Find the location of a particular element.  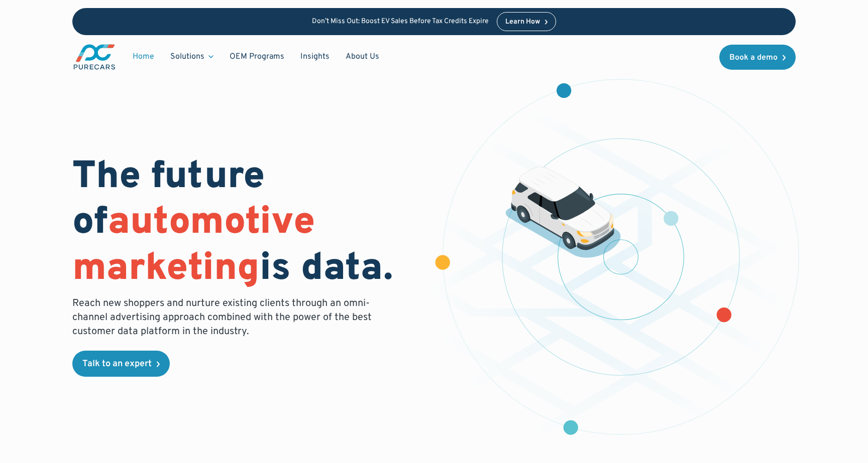

a: Home is located at coordinates (143, 57).